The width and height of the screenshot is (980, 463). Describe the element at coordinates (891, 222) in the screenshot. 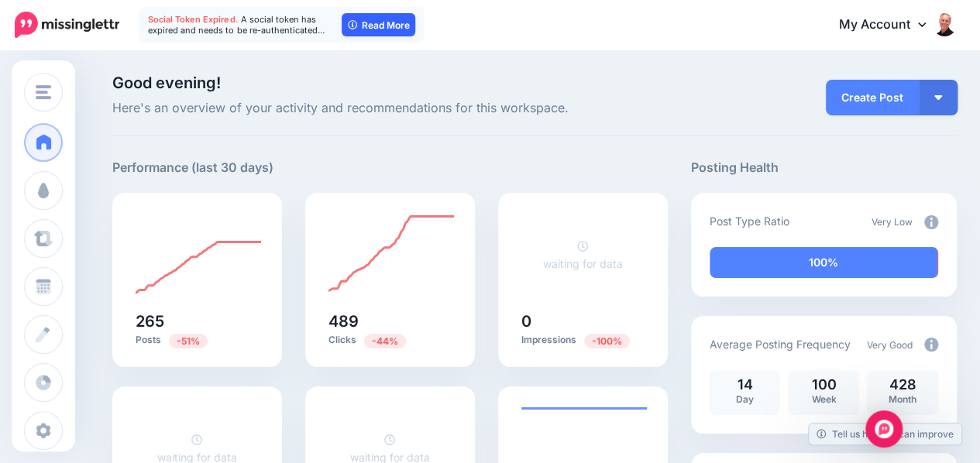

I see `span: Very Low` at that location.